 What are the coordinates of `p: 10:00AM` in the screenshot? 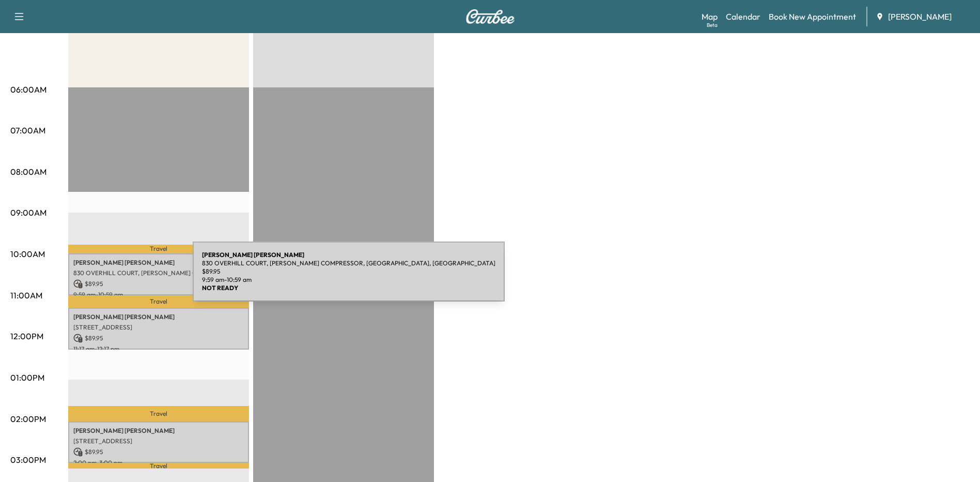 It's located at (27, 254).